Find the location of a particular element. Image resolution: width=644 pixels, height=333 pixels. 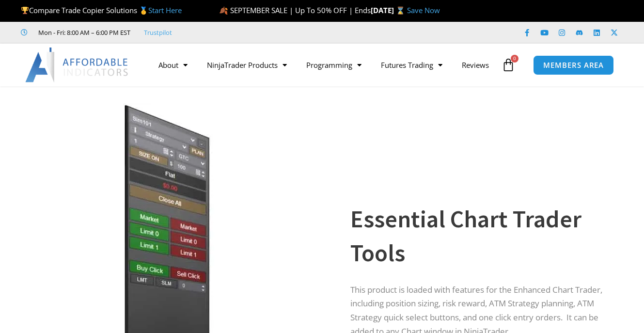

img: LogoAI | Affordable Indicators – NinjaTrader is located at coordinates (77, 65).